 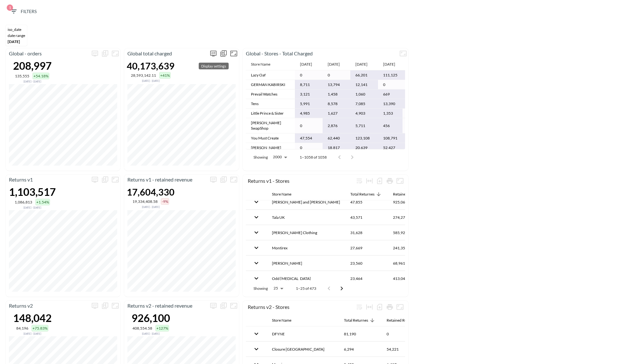 What do you see at coordinates (306, 288) in the screenshot?
I see `p: 1–25 of 473` at bounding box center [306, 288].